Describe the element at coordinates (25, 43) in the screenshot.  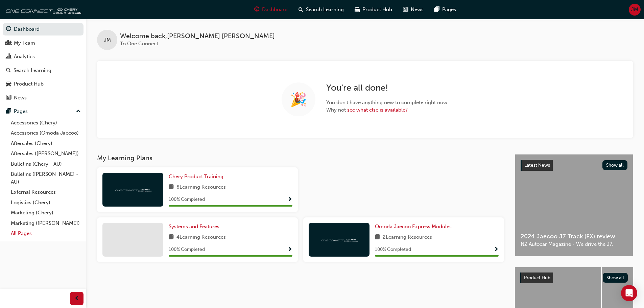
I see `div: My Team` at that location.